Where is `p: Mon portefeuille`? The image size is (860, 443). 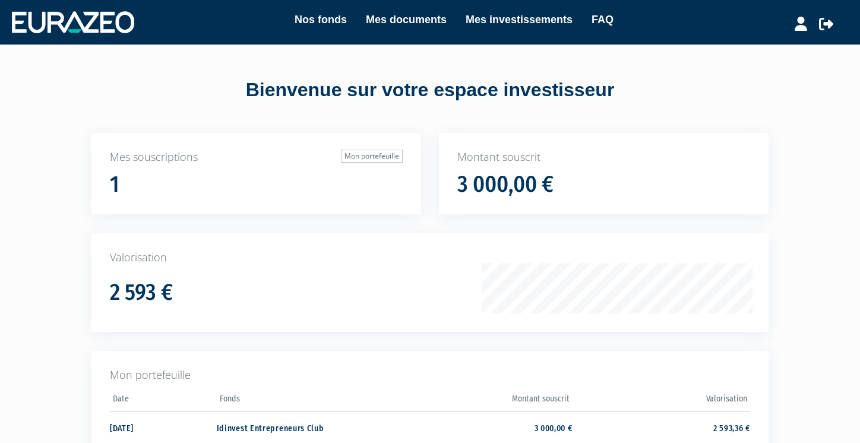
p: Mon portefeuille is located at coordinates (430, 375).